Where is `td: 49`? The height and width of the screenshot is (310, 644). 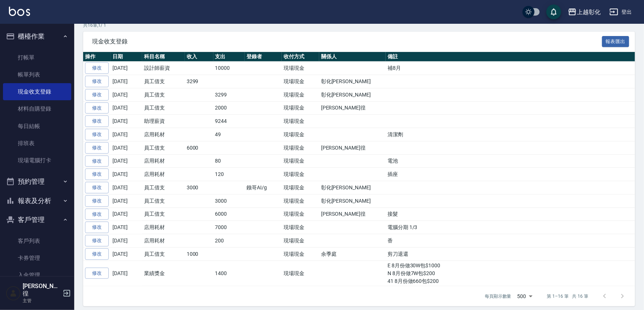
td: 49 is located at coordinates (229, 135).